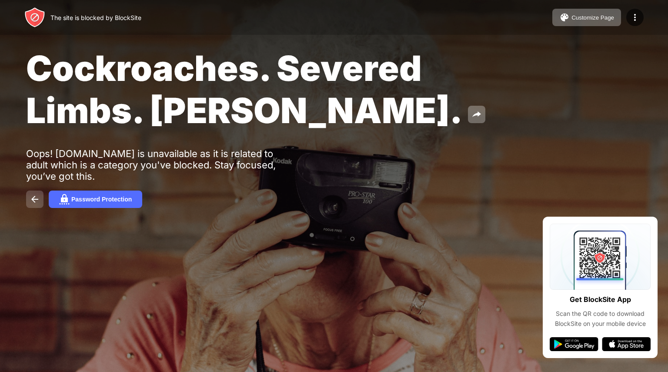  I want to click on img: google-play.svg, so click(574, 344).